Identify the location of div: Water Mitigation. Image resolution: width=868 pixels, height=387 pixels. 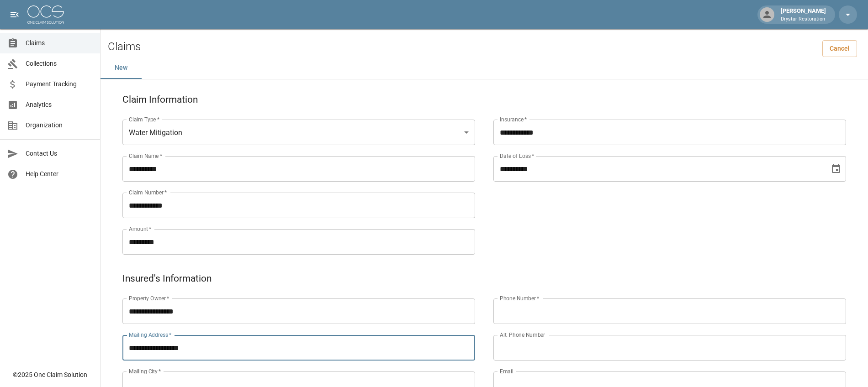
(299, 132).